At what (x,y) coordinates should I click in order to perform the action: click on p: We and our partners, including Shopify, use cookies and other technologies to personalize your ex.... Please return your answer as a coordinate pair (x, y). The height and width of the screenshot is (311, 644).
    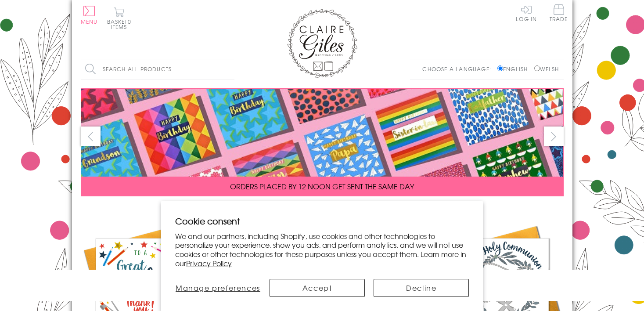
    Looking at the image, I should click on (322, 250).